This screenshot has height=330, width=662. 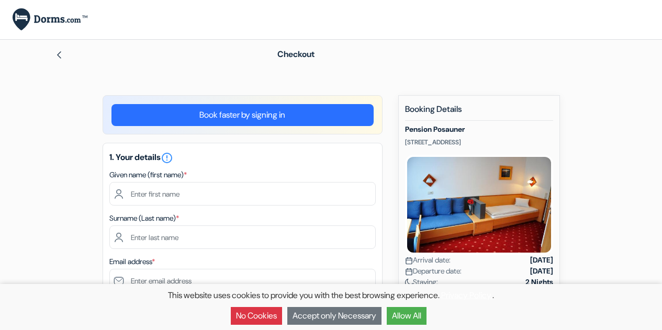 What do you see at coordinates (467, 295) in the screenshot?
I see `a: Privacy Policy.` at bounding box center [467, 295].